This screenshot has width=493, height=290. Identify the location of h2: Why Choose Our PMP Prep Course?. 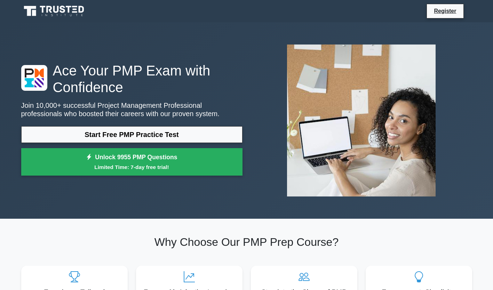
(247, 242).